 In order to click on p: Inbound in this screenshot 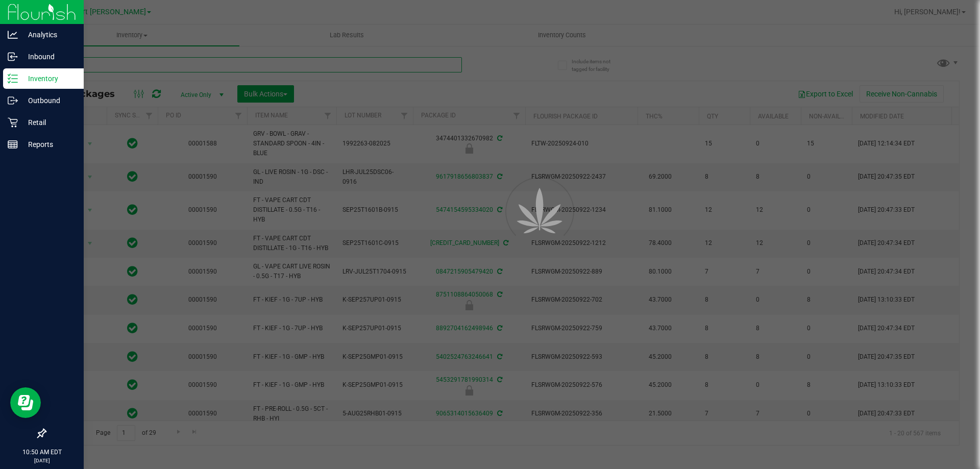, I will do `click(49, 56)`.